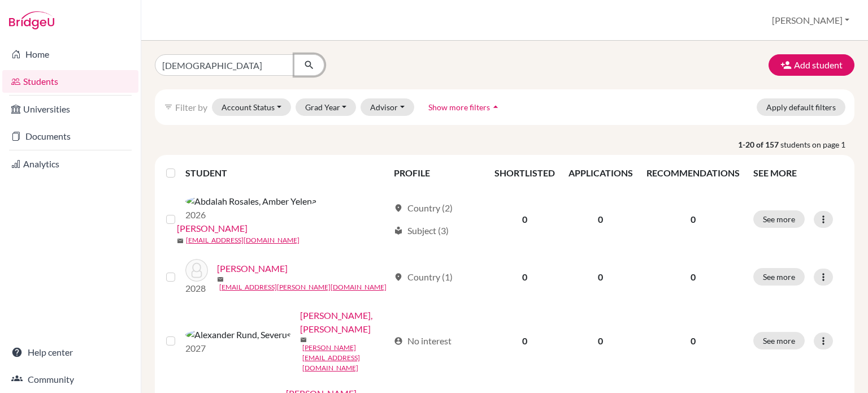 The height and width of the screenshot is (393, 868). I want to click on div: Country (1), so click(423, 277).